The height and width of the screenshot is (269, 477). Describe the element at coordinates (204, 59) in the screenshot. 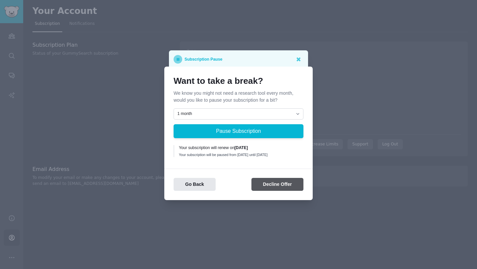

I see `p: Subscription Pause` at that location.